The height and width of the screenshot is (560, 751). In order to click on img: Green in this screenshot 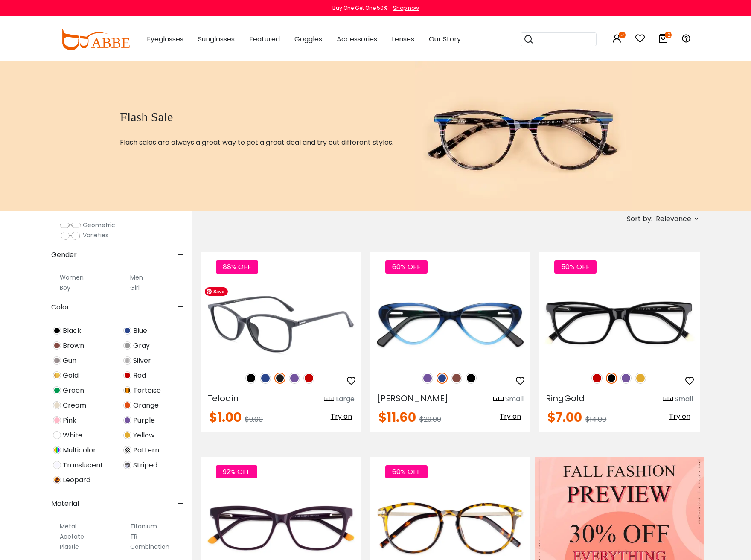, I will do `click(57, 390)`.